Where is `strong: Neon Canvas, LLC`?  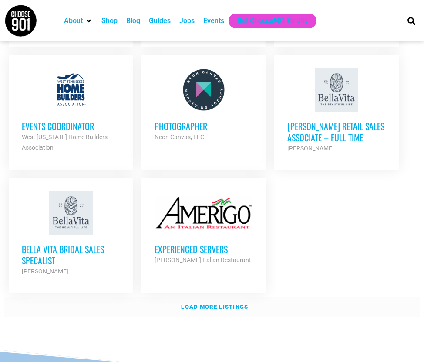 strong: Neon Canvas, LLC is located at coordinates (180, 137).